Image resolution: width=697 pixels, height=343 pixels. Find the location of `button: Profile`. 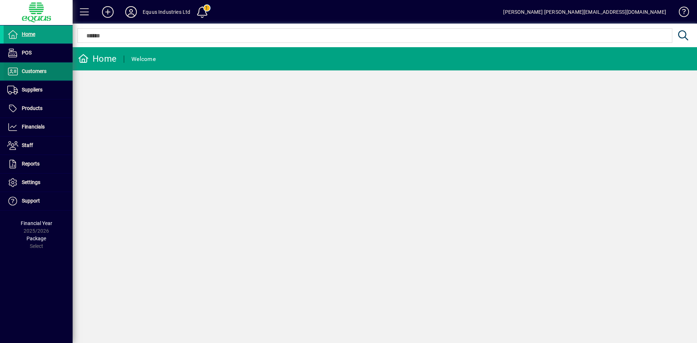

button: Profile is located at coordinates (131, 12).